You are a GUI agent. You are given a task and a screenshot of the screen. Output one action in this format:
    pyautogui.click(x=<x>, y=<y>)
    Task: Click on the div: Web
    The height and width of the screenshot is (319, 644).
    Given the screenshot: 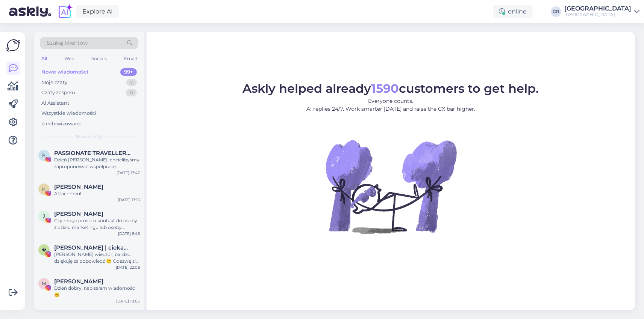 What is the action you would take?
    pyautogui.click(x=69, y=59)
    